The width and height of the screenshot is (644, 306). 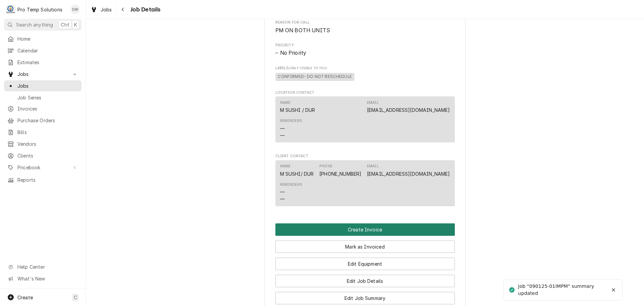 I want to click on button: Navigate back, so click(x=123, y=9).